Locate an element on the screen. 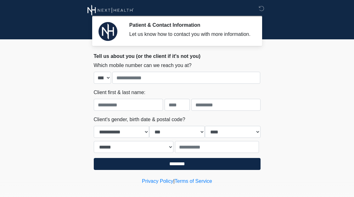 This screenshot has height=197, width=354. a: Privacy Policy is located at coordinates (158, 181).